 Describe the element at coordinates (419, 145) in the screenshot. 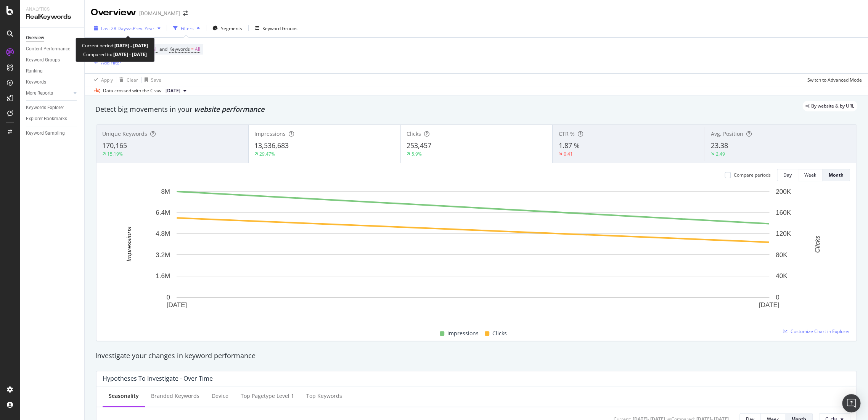

I see `span: 253,457` at that location.